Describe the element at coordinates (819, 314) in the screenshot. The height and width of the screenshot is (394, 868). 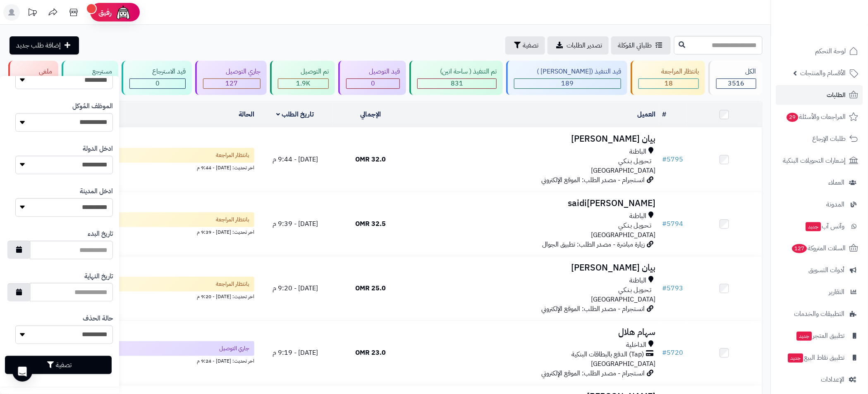
I see `span: التطبيقات والخدمات` at that location.